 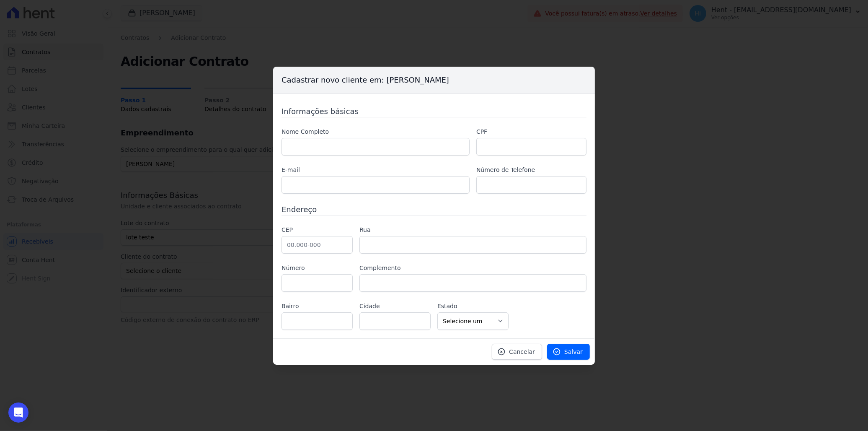 I want to click on a: Cancelar, so click(x=517, y=351).